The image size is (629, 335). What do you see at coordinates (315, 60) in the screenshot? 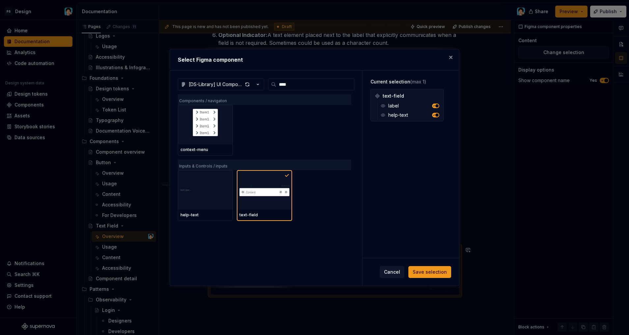
I see `h2: Select Figma component` at bounding box center [315, 60].